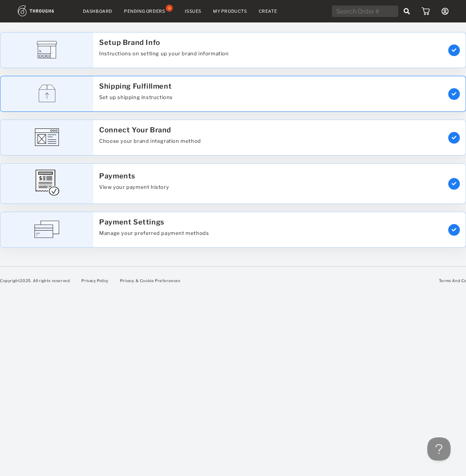  I want to click on div: Connect Your Brand, so click(135, 130).